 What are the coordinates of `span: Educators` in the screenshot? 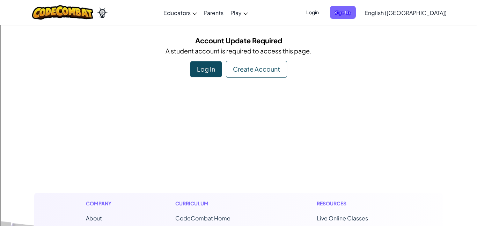 It's located at (177, 13).